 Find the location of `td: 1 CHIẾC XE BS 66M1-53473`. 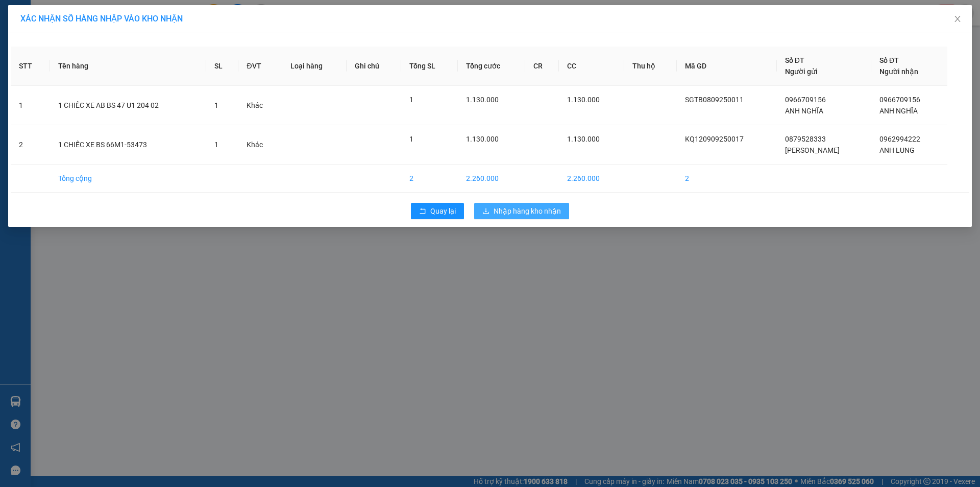

td: 1 CHIẾC XE BS 66M1-53473 is located at coordinates (128, 144).